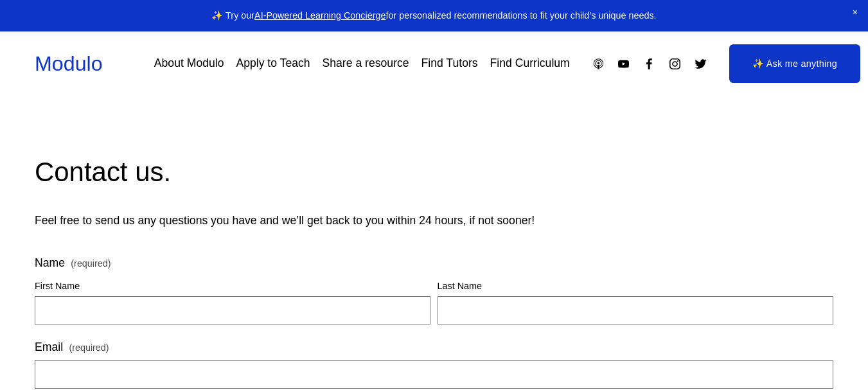  I want to click on a: Share a resource, so click(366, 63).